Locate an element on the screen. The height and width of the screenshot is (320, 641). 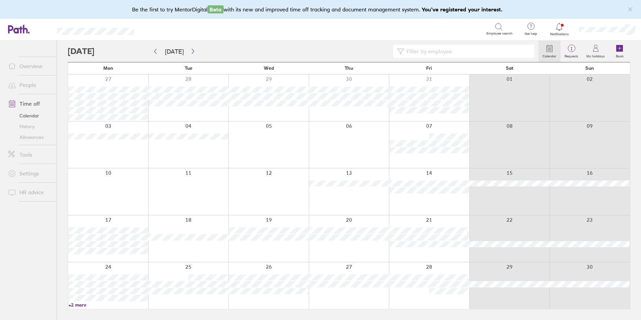
span: Tue is located at coordinates (189, 68).